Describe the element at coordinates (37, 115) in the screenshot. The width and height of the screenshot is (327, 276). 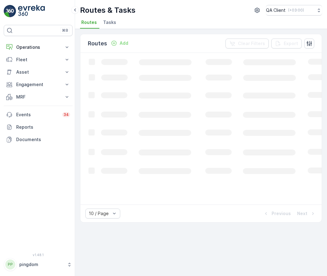
I see `p: Events` at that location.